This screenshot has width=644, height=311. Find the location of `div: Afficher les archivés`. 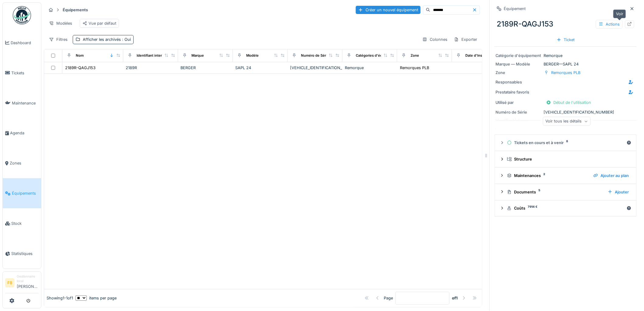

div: Afficher les archivés is located at coordinates (107, 40).